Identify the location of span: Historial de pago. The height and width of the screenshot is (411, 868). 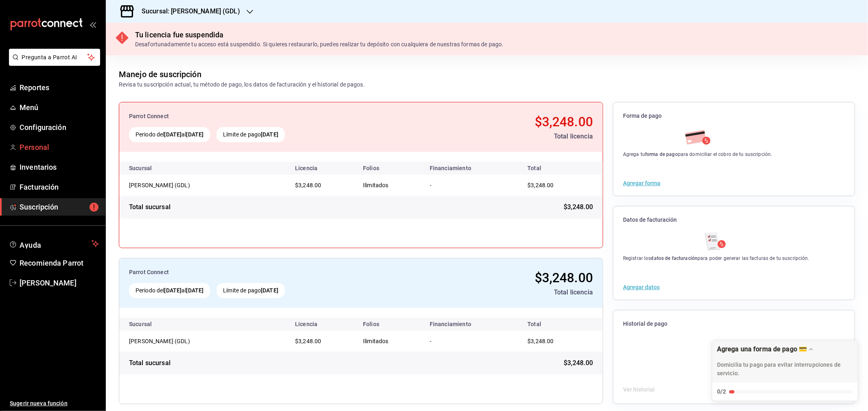
(733, 324).